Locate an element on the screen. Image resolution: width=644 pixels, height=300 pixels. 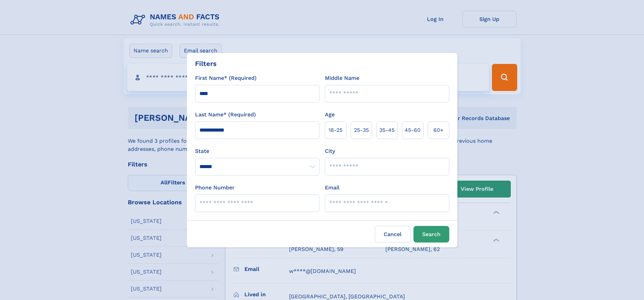
span: 25‑35 is located at coordinates (361, 130).